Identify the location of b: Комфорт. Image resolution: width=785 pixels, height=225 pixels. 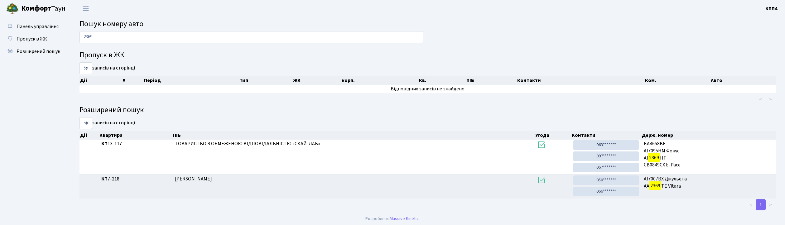
(36, 8).